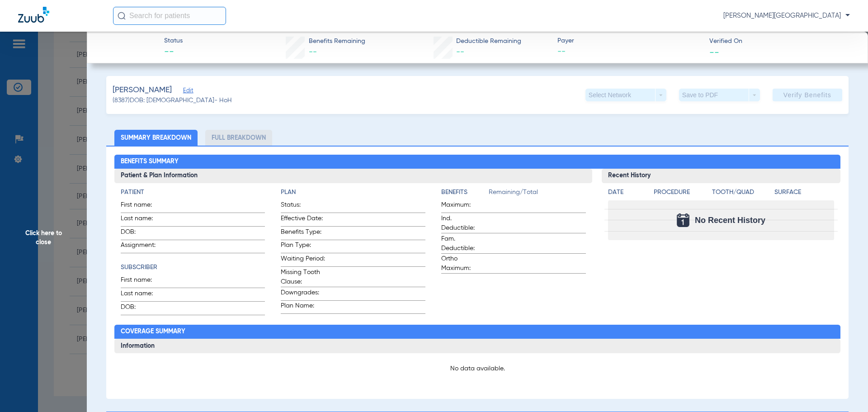 Image resolution: width=868 pixels, height=412 pixels. I want to click on span: Assignment:, so click(143, 246).